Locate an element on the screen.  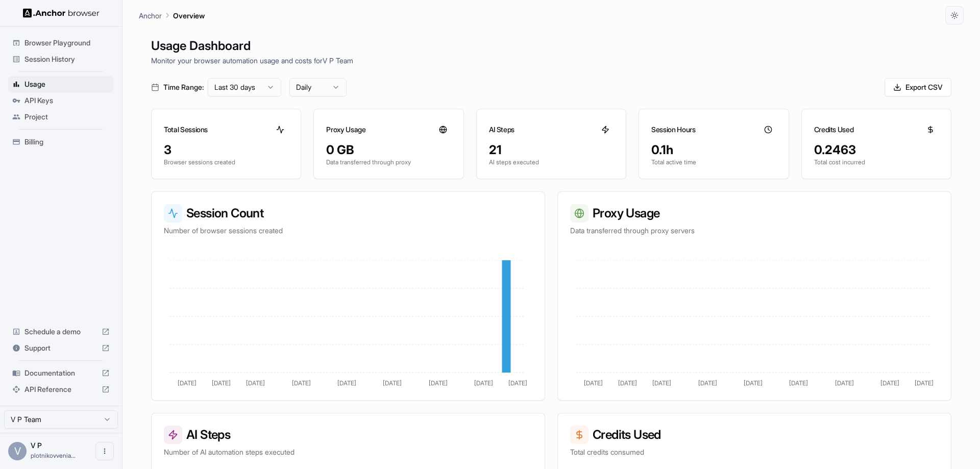
p: Total credits consumed is located at coordinates (755, 452).